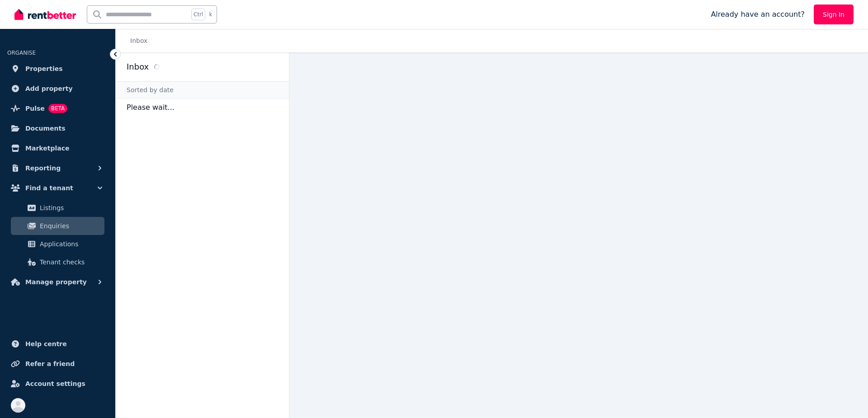  I want to click on a: Listings, so click(57, 208).